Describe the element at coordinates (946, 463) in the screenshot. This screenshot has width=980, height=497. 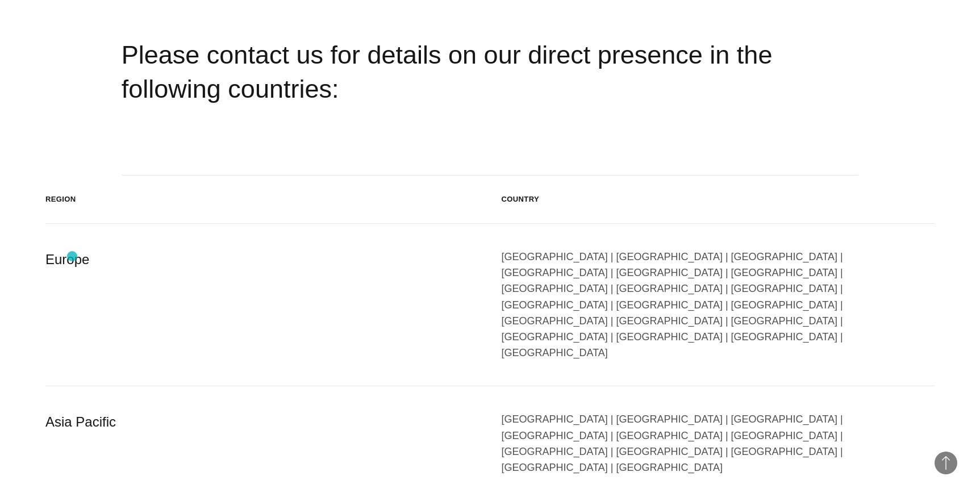
I see `span: Back to Top` at that location.